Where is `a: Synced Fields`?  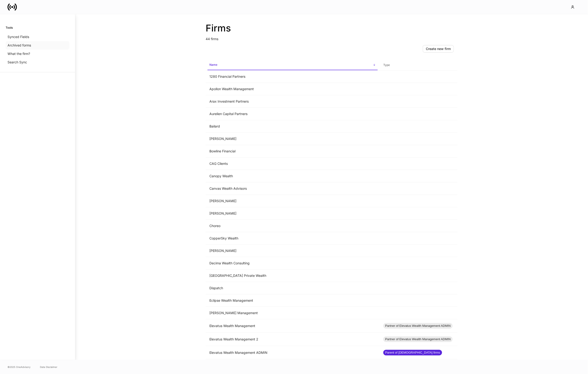 a: Synced Fields is located at coordinates (37, 37).